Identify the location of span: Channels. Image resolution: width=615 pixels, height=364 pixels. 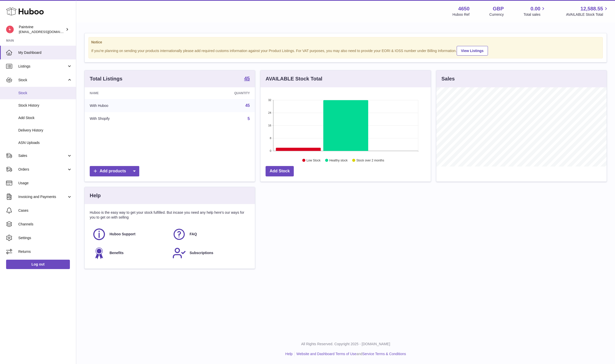
(45, 224).